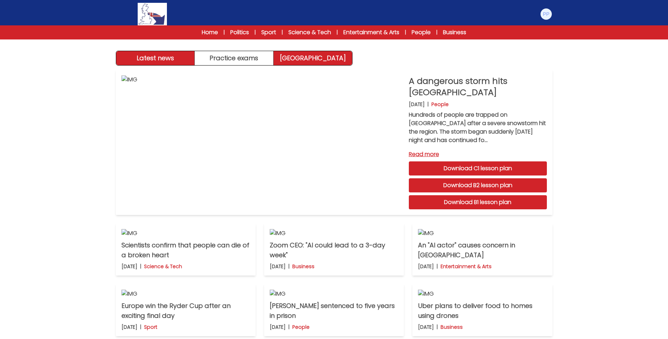  What do you see at coordinates (478, 202) in the screenshot?
I see `a: Download B1 lesson plan` at bounding box center [478, 202].